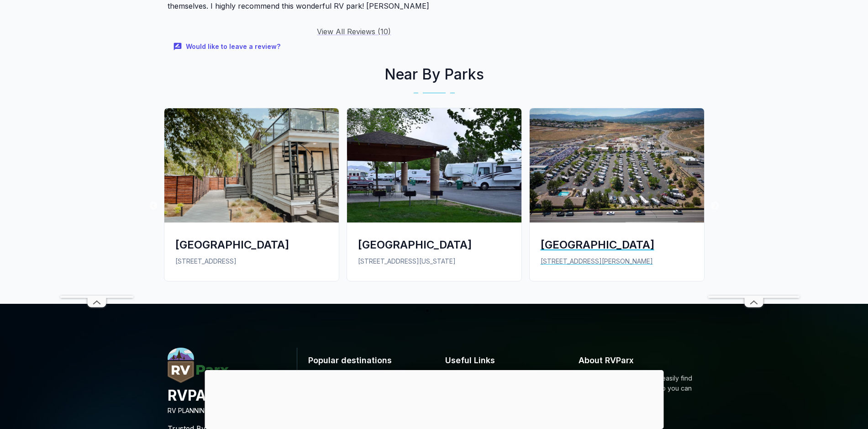  What do you see at coordinates (228, 411) in the screenshot?
I see `p: RV PLANNING AND PARKING` at bounding box center [228, 411].